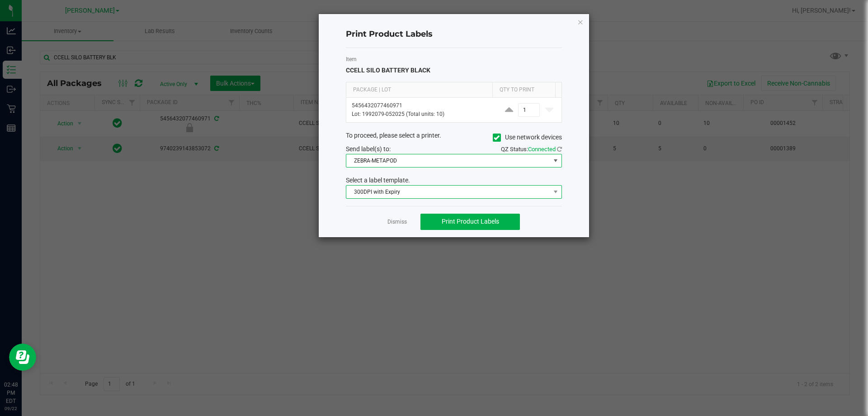 This screenshot has height=416, width=868. Describe the element at coordinates (421, 106) in the screenshot. I see `p: 5456432077460971` at that location.